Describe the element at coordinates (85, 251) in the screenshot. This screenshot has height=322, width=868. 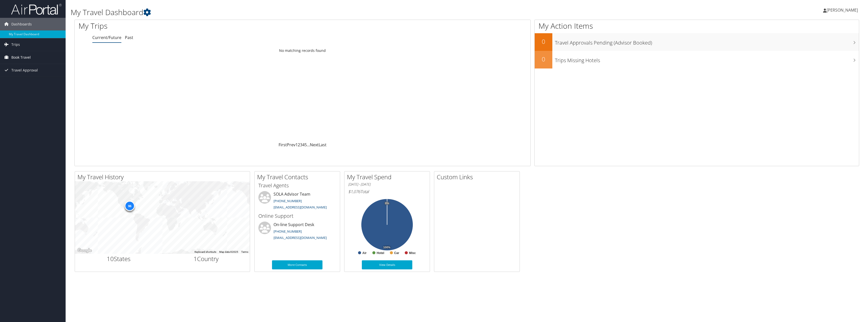
I see `a: Open this area in Google Maps (opens a new window)` at that location.